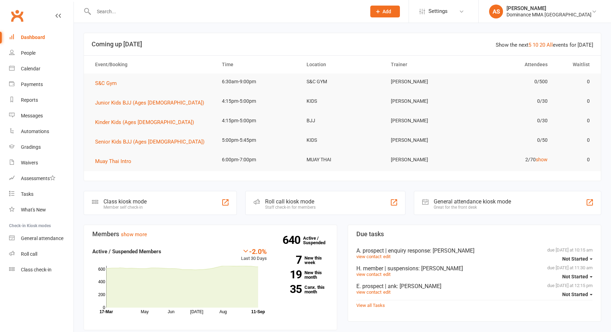  What do you see at coordinates (41, 84) in the screenshot?
I see `a: Payments` at bounding box center [41, 84].